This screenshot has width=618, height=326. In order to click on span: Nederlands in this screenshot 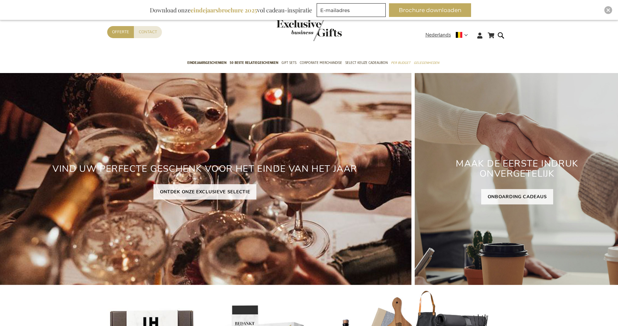, I will do `click(438, 35)`.